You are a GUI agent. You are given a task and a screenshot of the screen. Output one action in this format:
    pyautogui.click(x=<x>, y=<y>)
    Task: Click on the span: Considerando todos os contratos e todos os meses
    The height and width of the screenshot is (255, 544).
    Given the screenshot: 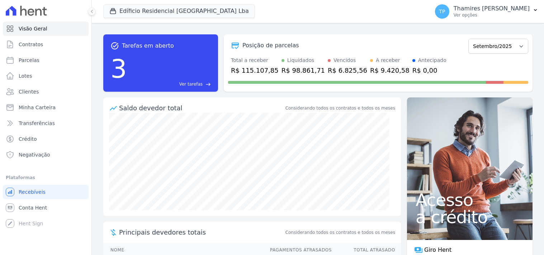 What is the action you would take?
    pyautogui.click(x=340, y=233)
    